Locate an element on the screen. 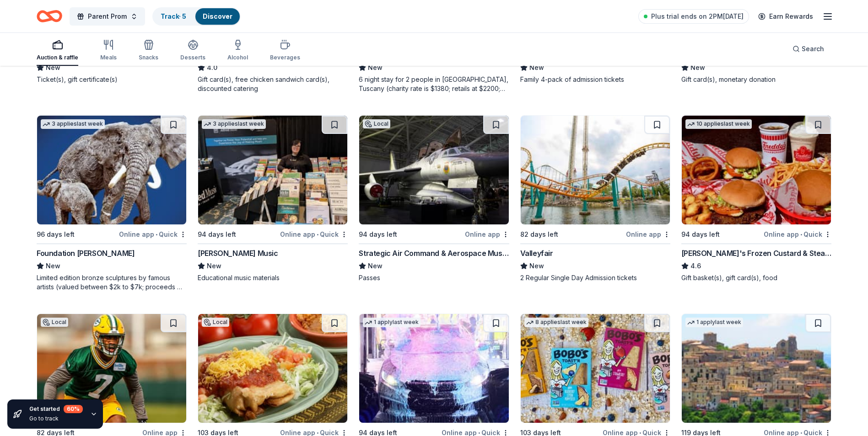  img: Image for Alfred Music is located at coordinates (272, 170).